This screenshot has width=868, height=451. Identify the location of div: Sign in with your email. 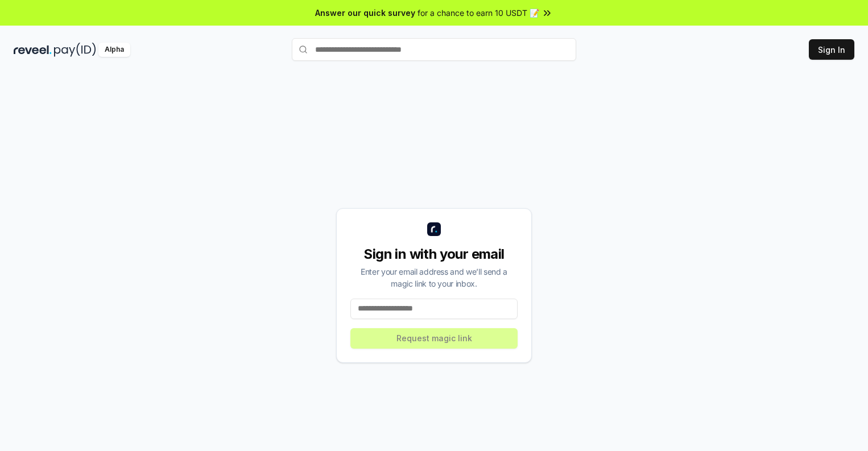
(434, 254).